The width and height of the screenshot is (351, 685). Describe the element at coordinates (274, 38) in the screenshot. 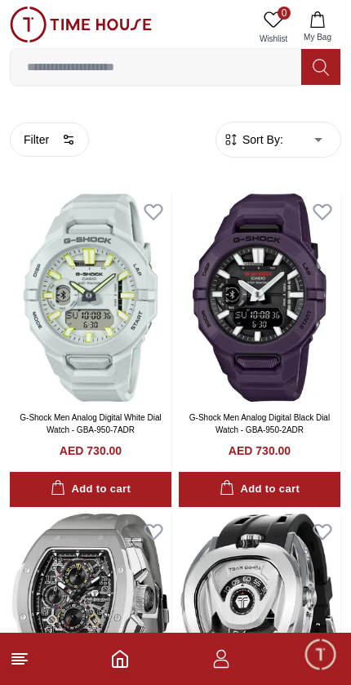

I see `span: Wishlist` at that location.